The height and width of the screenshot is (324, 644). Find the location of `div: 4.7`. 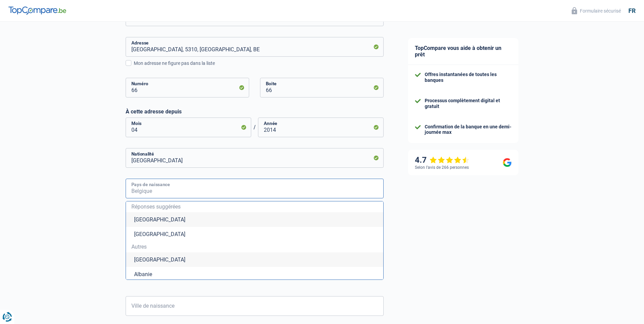

div: 4.7 is located at coordinates (441, 160).